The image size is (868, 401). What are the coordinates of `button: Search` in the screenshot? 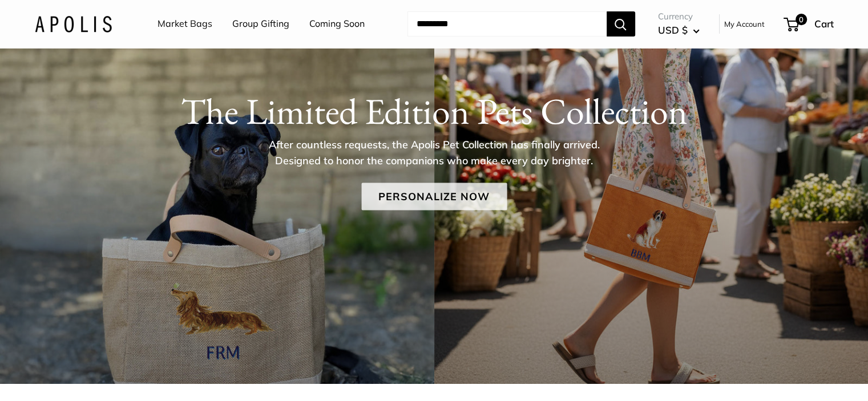 It's located at (621, 24).